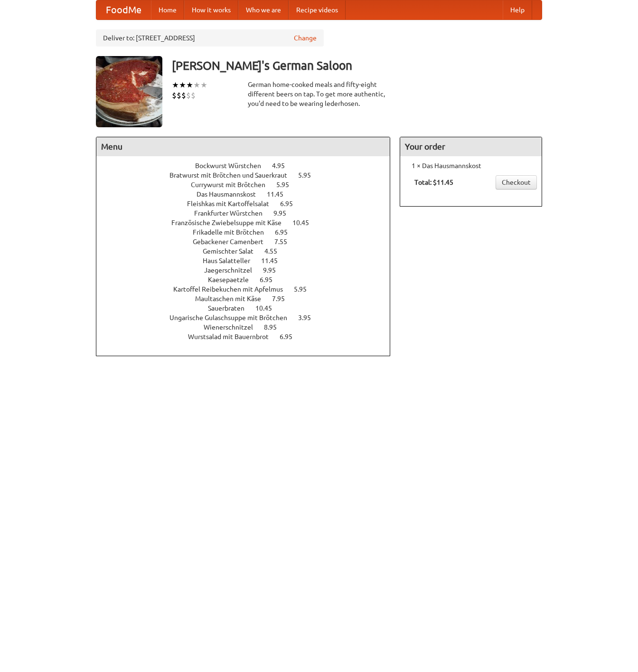 The width and height of the screenshot is (638, 672). What do you see at coordinates (231, 261) in the screenshot?
I see `span: Haus Salatteller` at bounding box center [231, 261].